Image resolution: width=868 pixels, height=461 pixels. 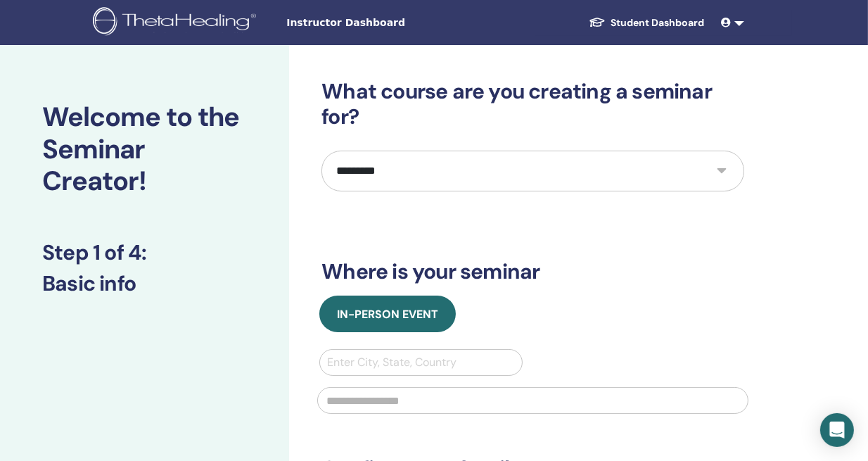 I want to click on h3: What course are you creating a seminar for?, so click(x=533, y=104).